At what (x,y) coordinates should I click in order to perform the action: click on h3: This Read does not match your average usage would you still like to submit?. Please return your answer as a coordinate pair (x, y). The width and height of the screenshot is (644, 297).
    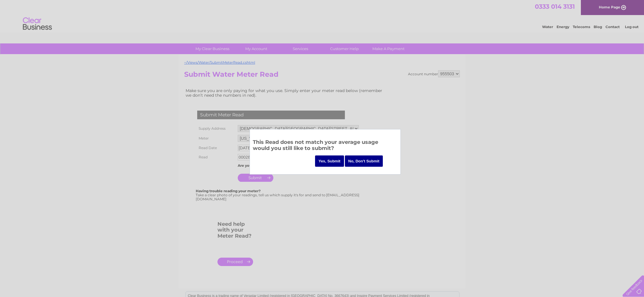
    Looking at the image, I should click on (325, 146).